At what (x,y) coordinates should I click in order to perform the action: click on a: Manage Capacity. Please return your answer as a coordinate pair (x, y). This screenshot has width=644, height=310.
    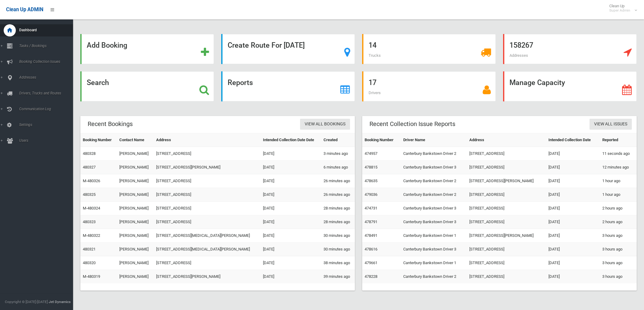
    Looking at the image, I should click on (569, 87).